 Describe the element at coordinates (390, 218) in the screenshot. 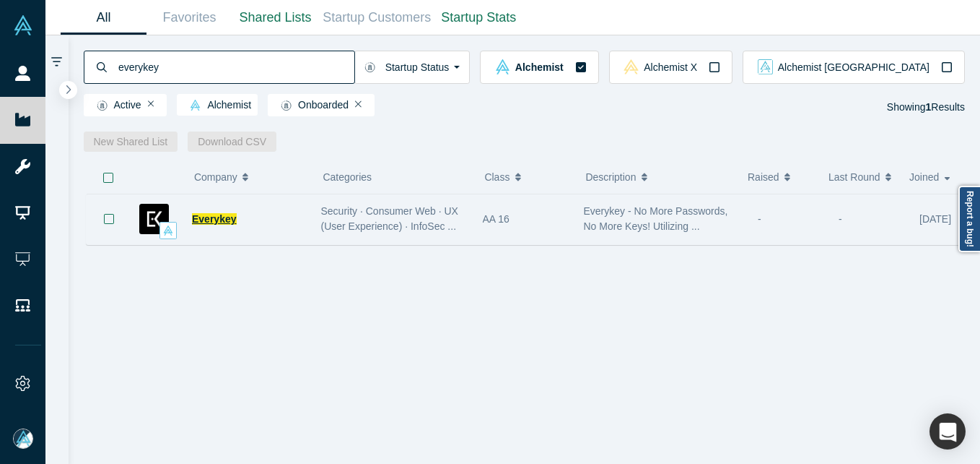

I see `span: Security · Consumer Web · UX (User Experience) · InfoSec ...` at that location.